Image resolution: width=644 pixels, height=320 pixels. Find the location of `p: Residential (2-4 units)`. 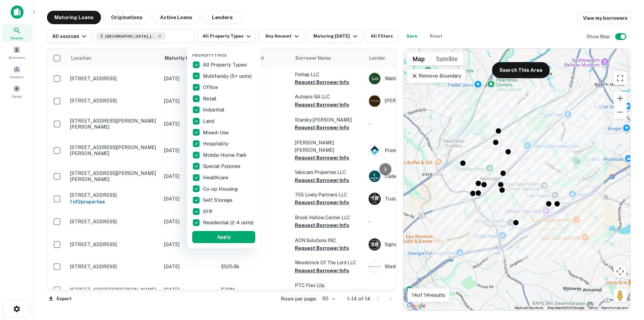

p: Residential (2-4 units) is located at coordinates (229, 223).